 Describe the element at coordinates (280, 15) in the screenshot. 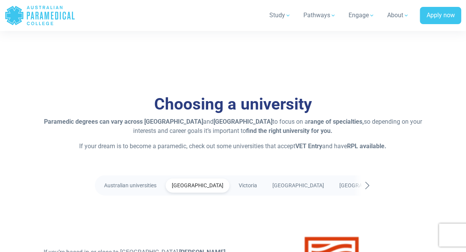

I see `a: Study` at that location.